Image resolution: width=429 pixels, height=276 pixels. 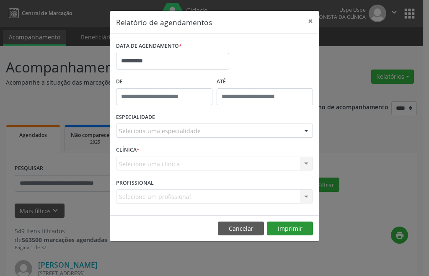 What do you see at coordinates (265, 82) in the screenshot?
I see `label: ATÉ` at bounding box center [265, 82].